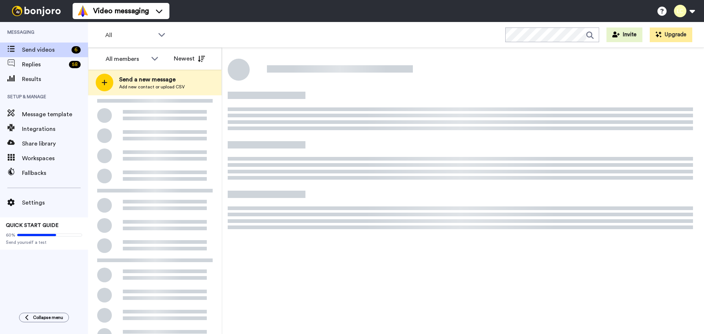 This screenshot has height=334, width=704. What do you see at coordinates (189, 59) in the screenshot?
I see `button: Newest` at bounding box center [189, 59].